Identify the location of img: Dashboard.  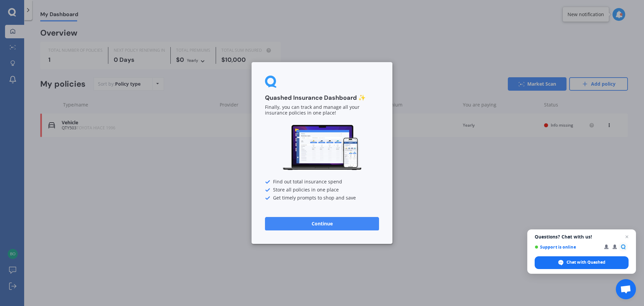
(322, 147).